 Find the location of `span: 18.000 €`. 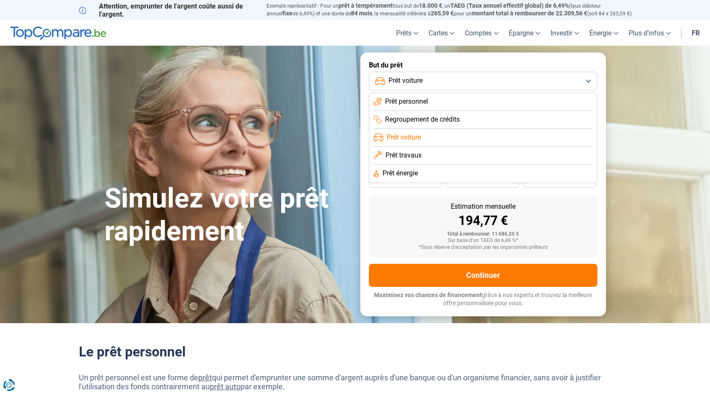

span: 18.000 € is located at coordinates (430, 6).